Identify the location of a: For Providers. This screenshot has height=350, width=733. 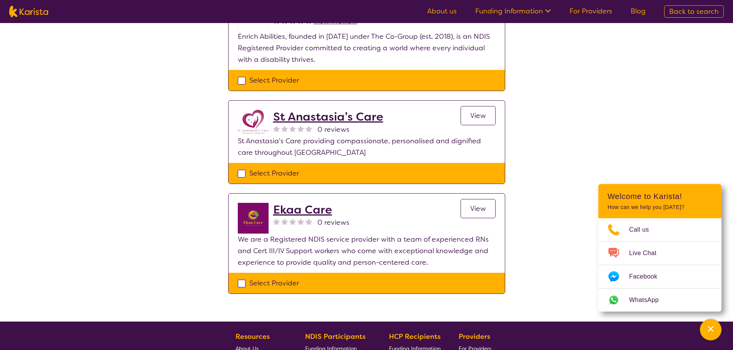
(590, 11).